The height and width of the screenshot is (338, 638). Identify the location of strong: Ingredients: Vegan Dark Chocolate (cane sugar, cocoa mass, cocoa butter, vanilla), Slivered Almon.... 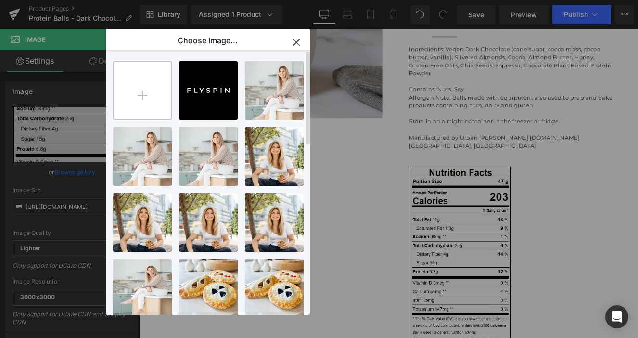
(433, 38).